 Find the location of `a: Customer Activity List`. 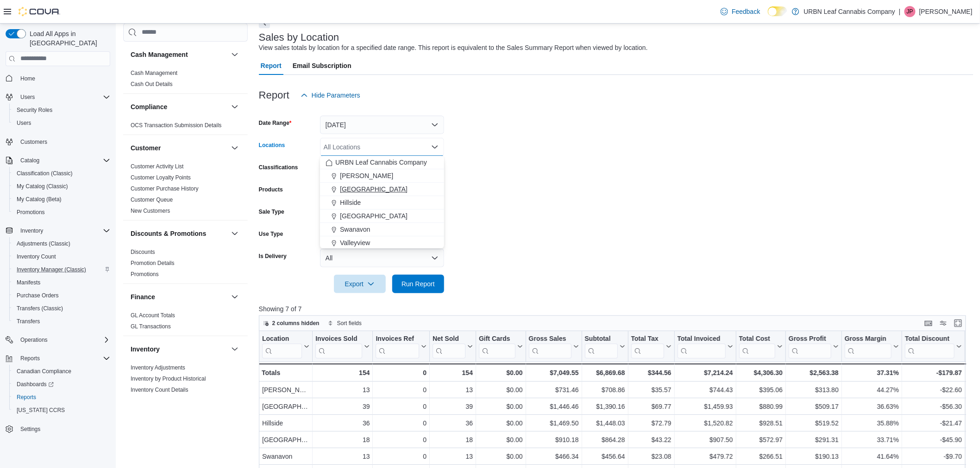

a: Customer Activity List is located at coordinates (157, 167).